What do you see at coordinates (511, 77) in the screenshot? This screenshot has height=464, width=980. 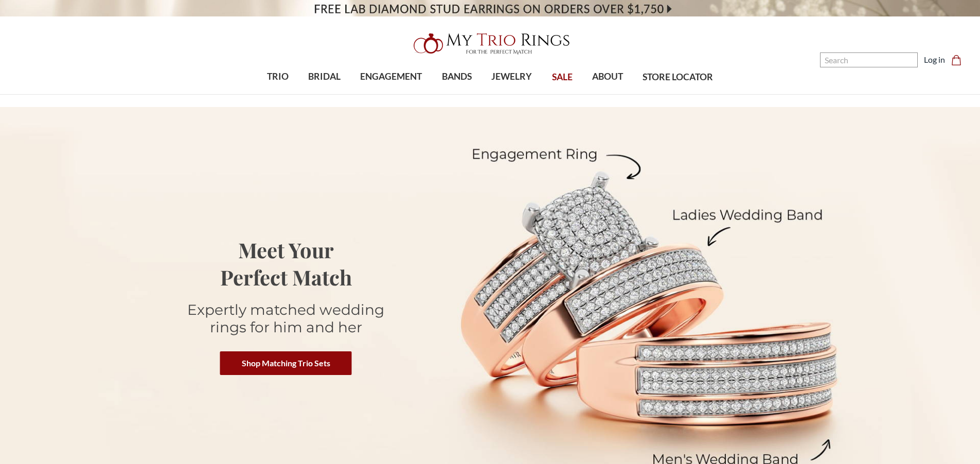 I see `span: JEWELRY` at bounding box center [511, 77].